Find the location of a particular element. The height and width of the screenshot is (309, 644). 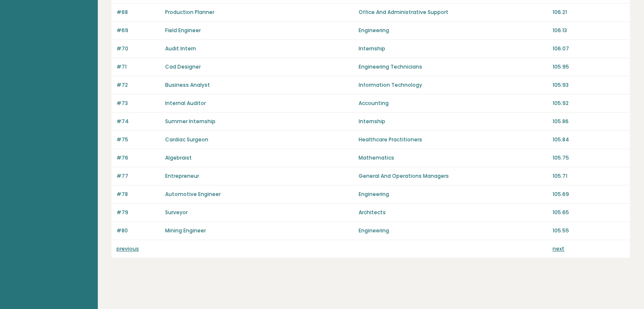

a: Summer Internship is located at coordinates (190, 121).